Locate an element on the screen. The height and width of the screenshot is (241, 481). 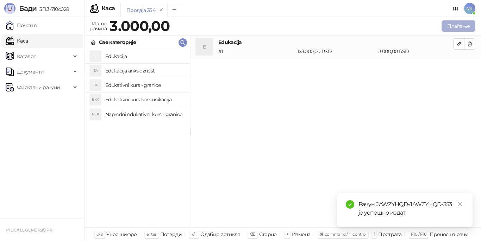
strong: 3.000,00 is located at coordinates (139, 26).